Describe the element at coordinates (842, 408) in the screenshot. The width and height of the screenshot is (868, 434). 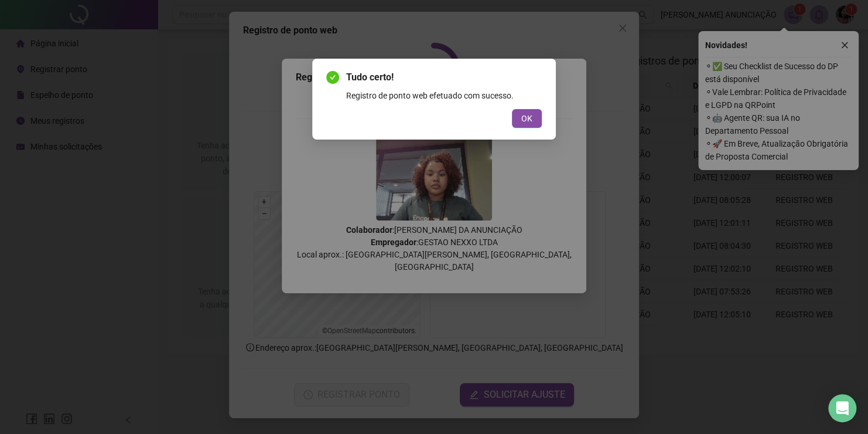
I see `div: Open Intercom Messenger` at that location.